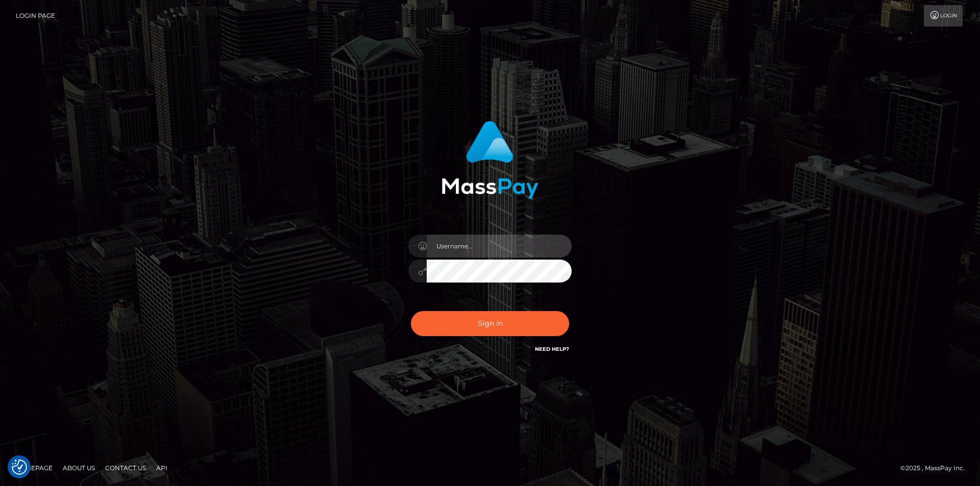 This screenshot has width=980, height=486. I want to click on a: Need Help?, so click(552, 349).